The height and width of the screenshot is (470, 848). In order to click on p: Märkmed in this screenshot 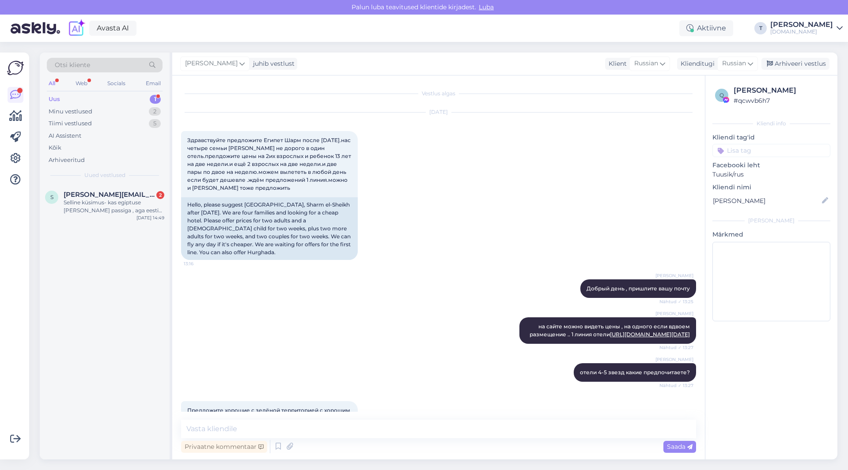, I will do `click(771, 234)`.